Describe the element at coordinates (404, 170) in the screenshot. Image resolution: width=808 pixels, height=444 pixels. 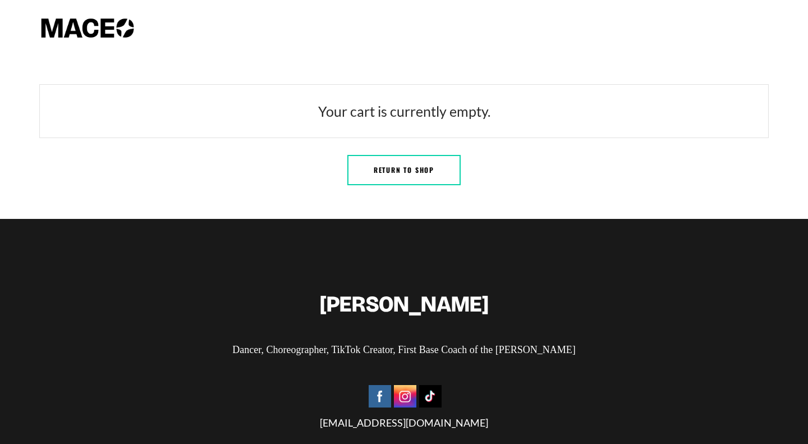
I see `a: Return to shop` at that location.